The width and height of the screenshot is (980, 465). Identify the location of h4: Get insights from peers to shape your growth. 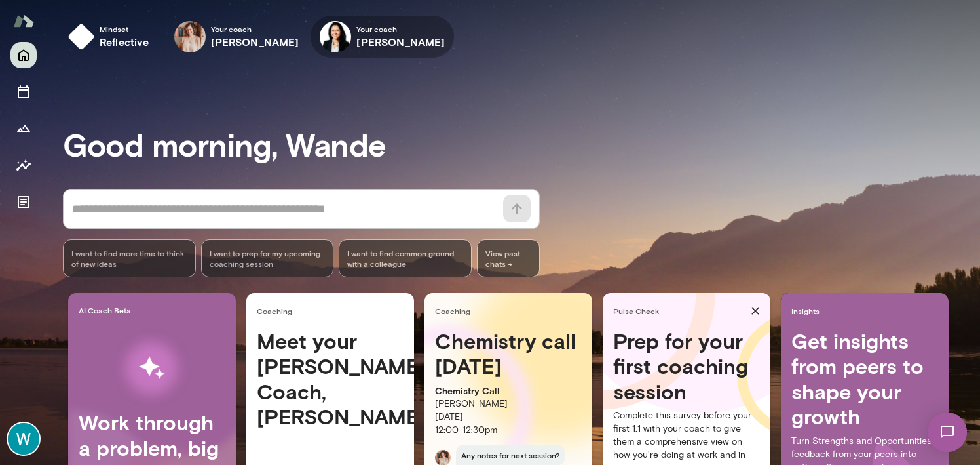
(865, 379).